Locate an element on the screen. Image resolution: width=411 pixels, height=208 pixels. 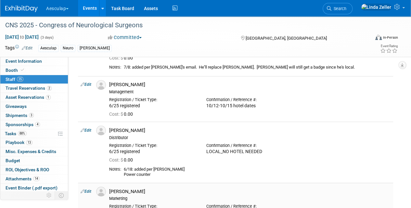
div: Management is located at coordinates (250, 92).